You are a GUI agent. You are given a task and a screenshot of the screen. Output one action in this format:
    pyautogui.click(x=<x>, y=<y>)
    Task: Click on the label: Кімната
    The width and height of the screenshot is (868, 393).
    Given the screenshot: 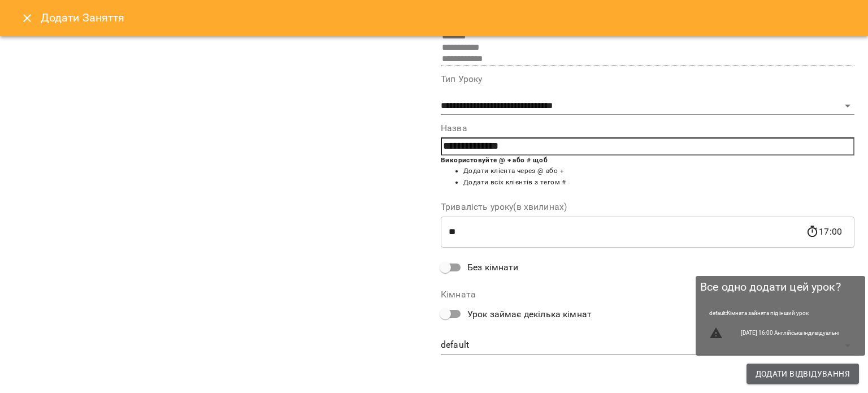 What is the action you would take?
    pyautogui.click(x=648, y=294)
    